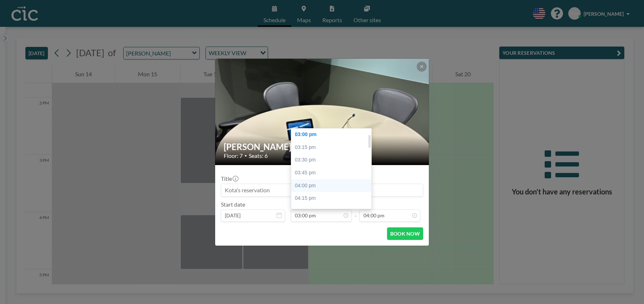  What do you see at coordinates (331, 135) in the screenshot?
I see `div: 03:00 pm` at bounding box center [331, 135].